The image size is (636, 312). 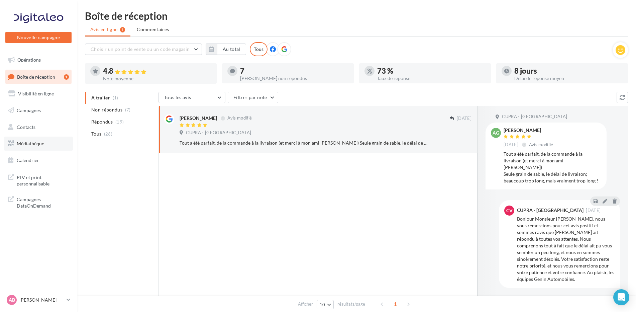 What do you see at coordinates (28, 160) in the screenshot?
I see `span: Calendrier` at bounding box center [28, 160].